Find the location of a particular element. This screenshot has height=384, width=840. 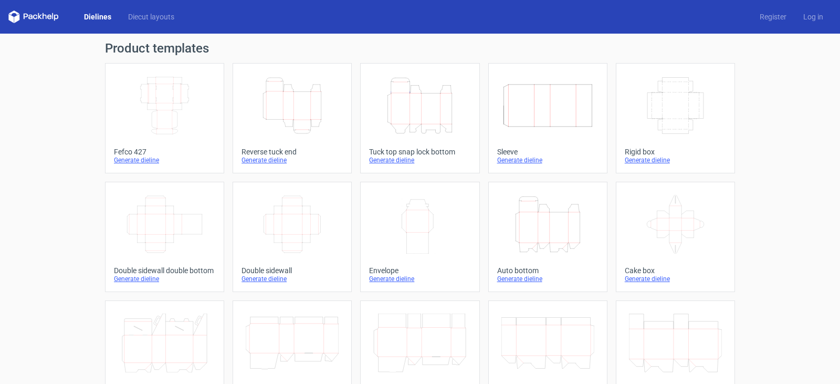

a: Double sidewall double bottomGenerate dieline is located at coordinates (164, 237).